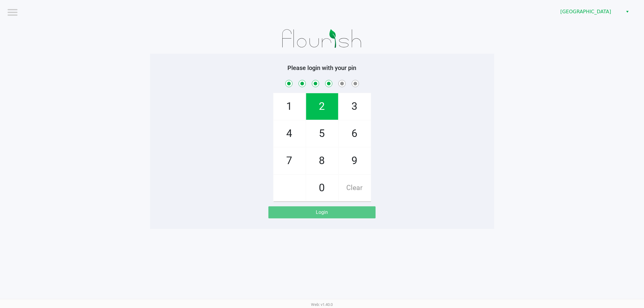  I want to click on span: Web: v1.40.0, so click(322, 304).